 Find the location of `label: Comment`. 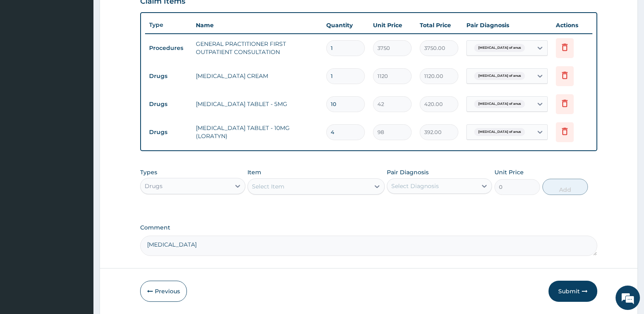

label: Comment is located at coordinates (369, 228).